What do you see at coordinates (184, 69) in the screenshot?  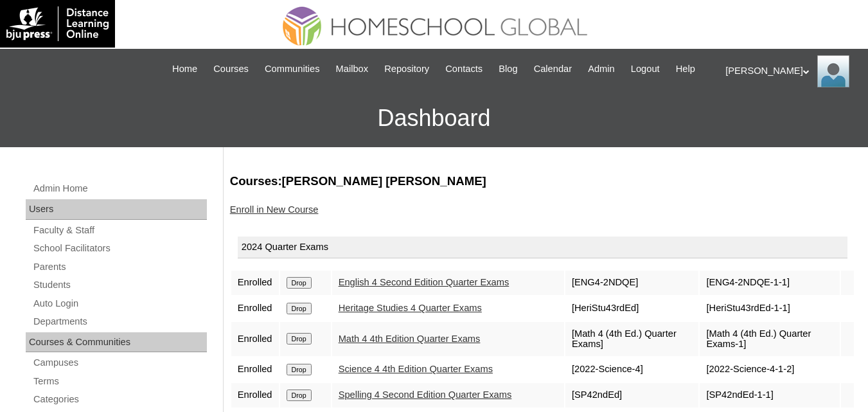 I see `a: Home` at bounding box center [184, 69].